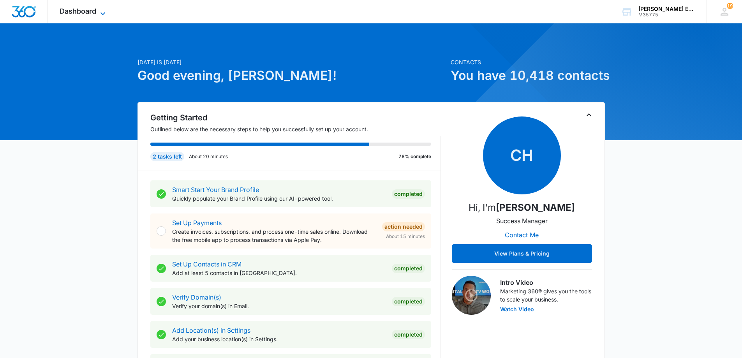 The height and width of the screenshot is (358, 742). I want to click on span: CH, so click(522, 155).